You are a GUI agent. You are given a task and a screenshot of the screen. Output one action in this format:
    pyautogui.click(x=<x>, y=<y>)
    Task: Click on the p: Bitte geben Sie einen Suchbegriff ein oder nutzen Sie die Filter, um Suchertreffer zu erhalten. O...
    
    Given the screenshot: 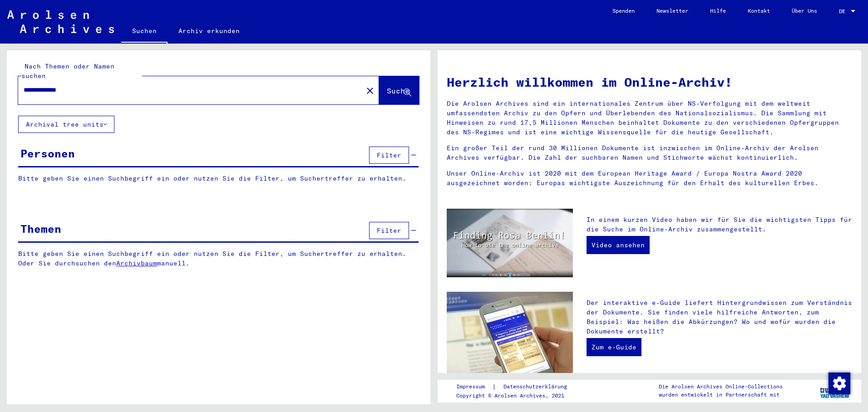 What is the action you would take?
    pyautogui.click(x=218, y=259)
    